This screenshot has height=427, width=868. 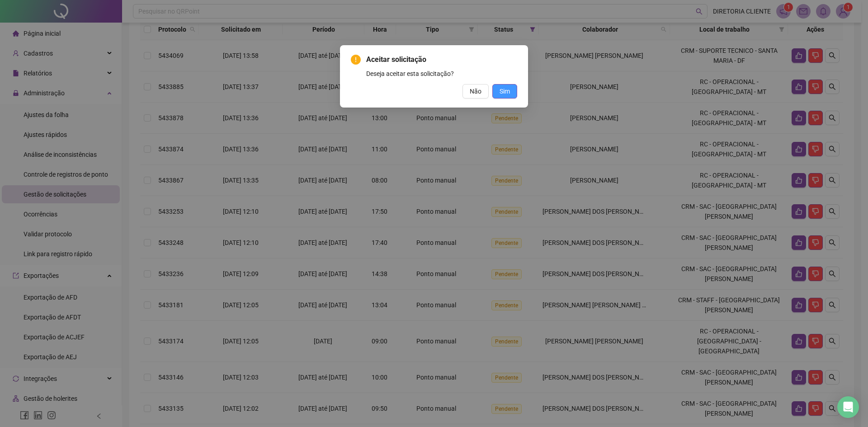 I want to click on span: Não, so click(x=476, y=91).